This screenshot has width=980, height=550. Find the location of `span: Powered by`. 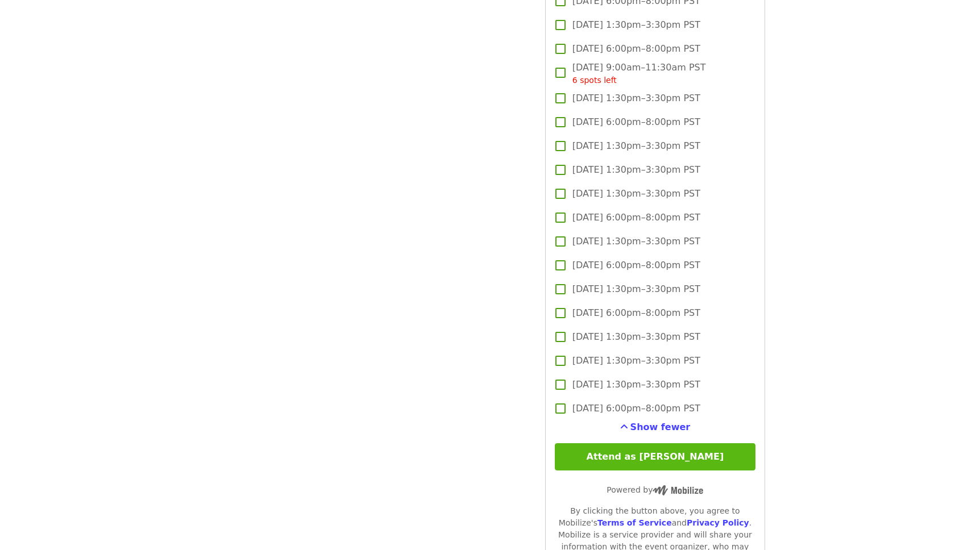

span: Powered by is located at coordinates (655, 490).